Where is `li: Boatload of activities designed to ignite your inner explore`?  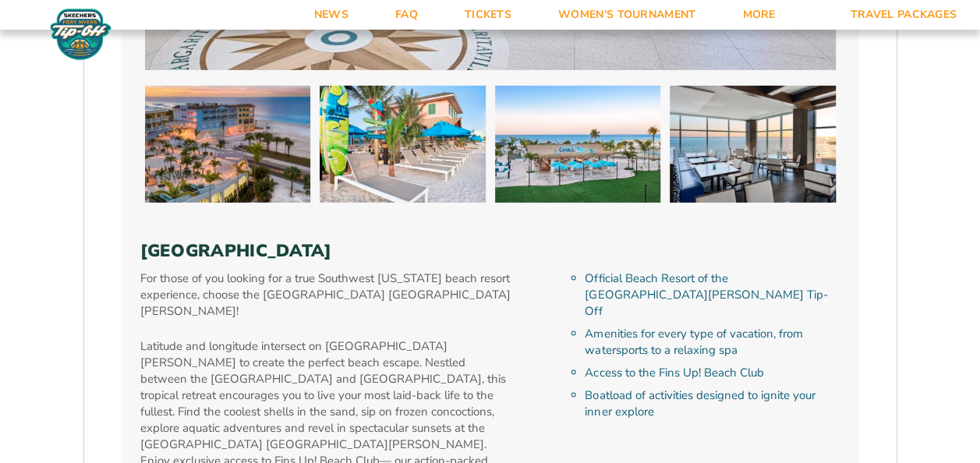 li: Boatload of activities designed to ignite your inner explore is located at coordinates (712, 403).